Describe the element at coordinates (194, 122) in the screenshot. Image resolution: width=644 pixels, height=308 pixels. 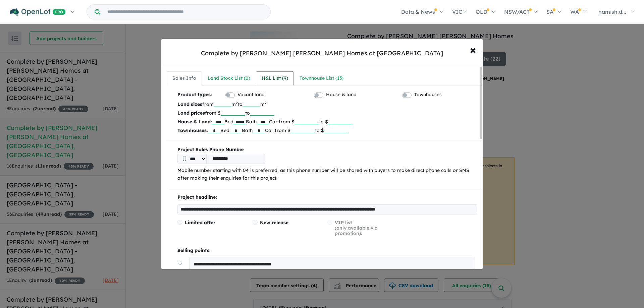
I see `b: House & Land:` at that location.